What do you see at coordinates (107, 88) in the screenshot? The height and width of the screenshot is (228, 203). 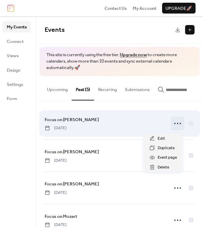 I see `button: Recurring` at bounding box center [107, 88].